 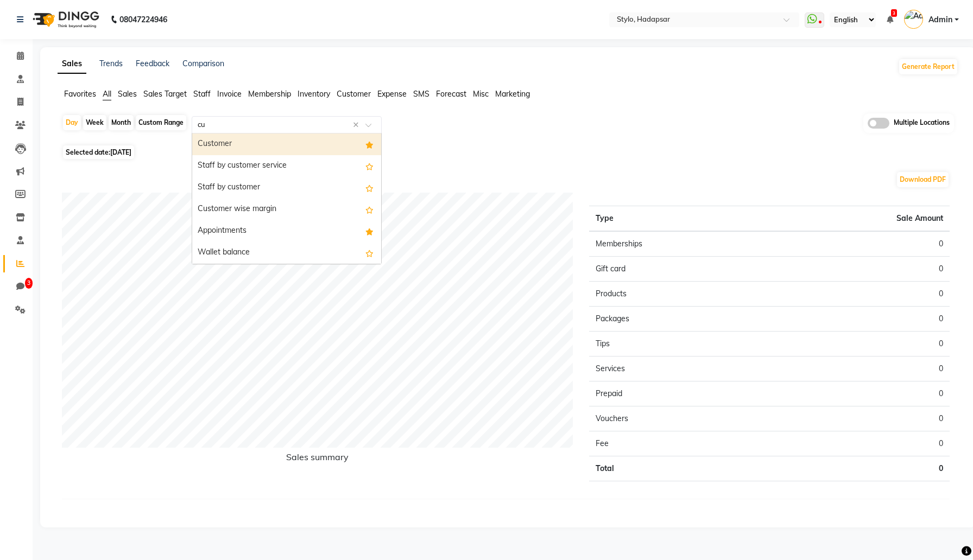 I want to click on div: Custom Range, so click(x=161, y=123).